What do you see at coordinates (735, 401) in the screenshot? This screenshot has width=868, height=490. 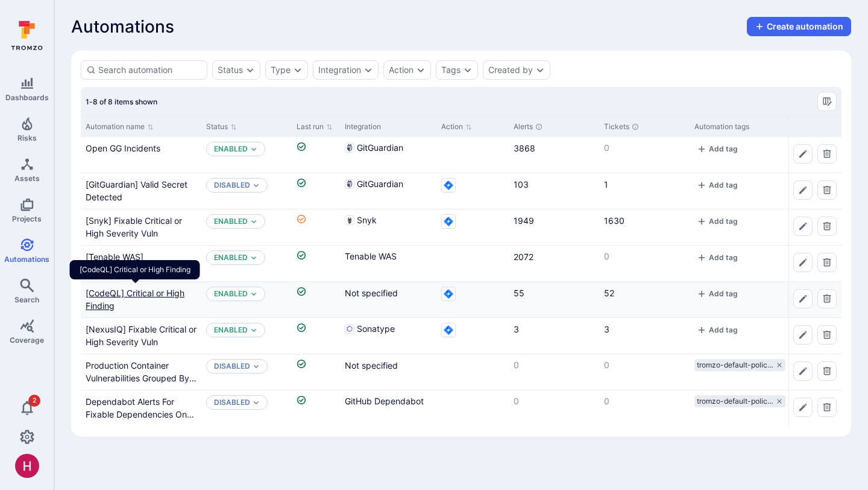 I see `span: tromzo-default-polic …` at bounding box center [735, 401].